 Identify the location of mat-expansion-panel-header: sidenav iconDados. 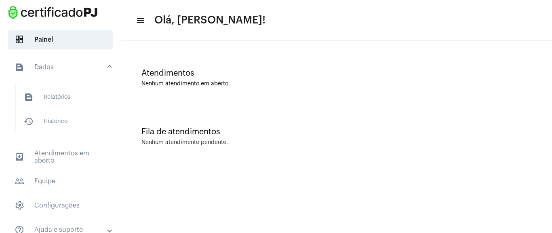
(63, 67).